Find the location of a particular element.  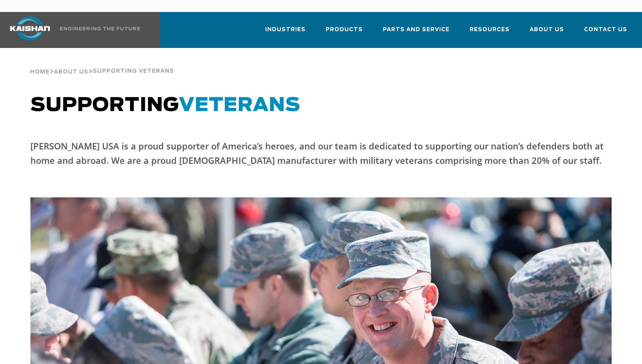

span: VETERANS is located at coordinates (240, 106).